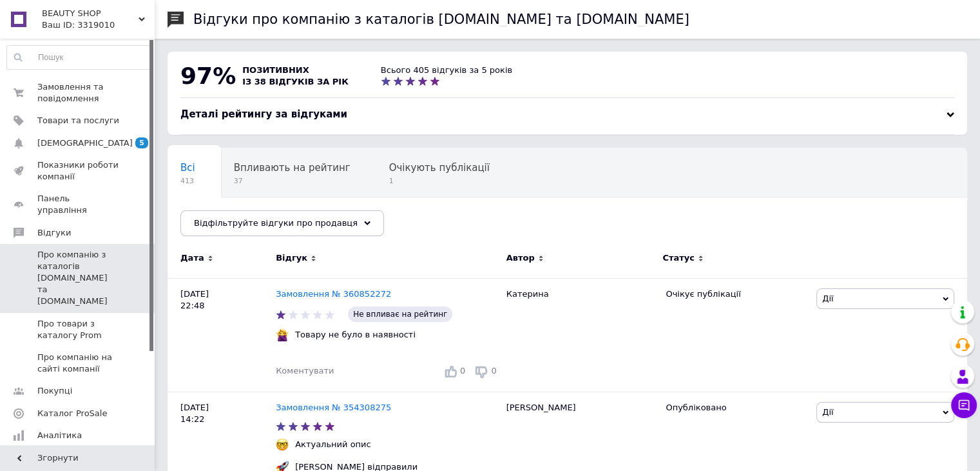 The image size is (980, 471). Describe the element at coordinates (91, 13) in the screenshot. I see `span: BEAUTY SHOP` at that location.